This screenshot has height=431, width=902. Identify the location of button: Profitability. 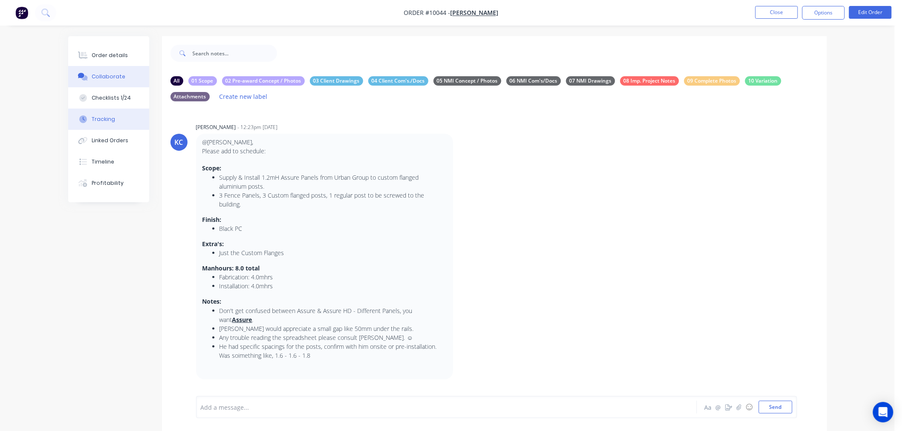
(109, 183).